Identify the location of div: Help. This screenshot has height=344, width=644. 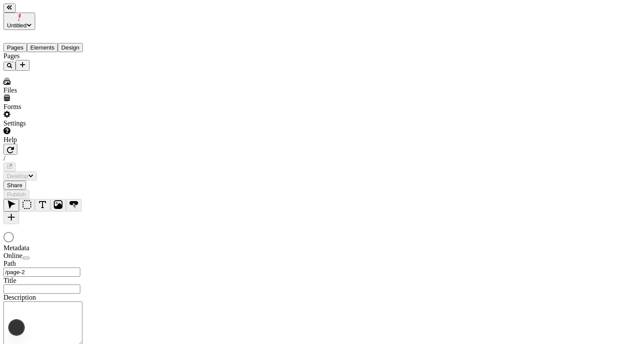
(55, 140).